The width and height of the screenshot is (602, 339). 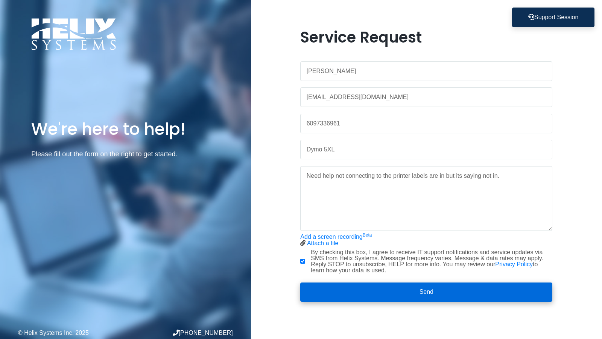 What do you see at coordinates (426, 292) in the screenshot?
I see `button: Send` at bounding box center [426, 292].